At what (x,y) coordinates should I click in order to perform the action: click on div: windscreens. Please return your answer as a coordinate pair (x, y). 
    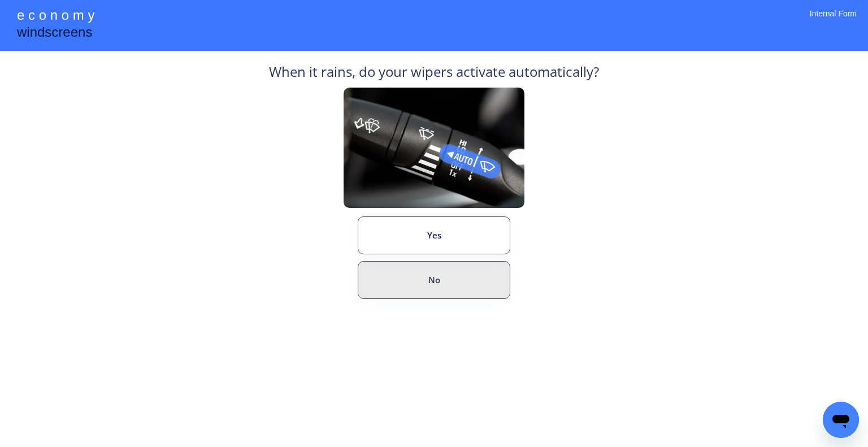
    Looking at the image, I should click on (54, 33).